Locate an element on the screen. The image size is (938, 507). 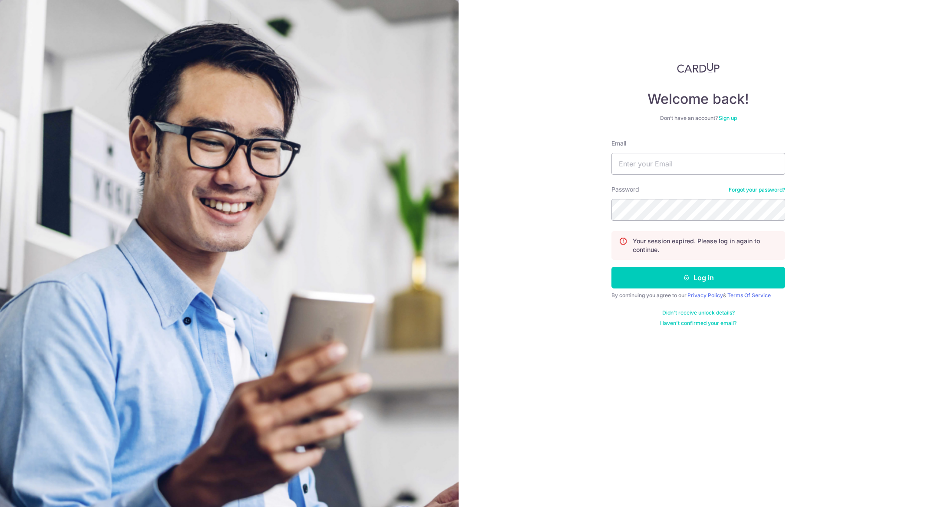
p: Your session expired. Please log in again to continue. is located at coordinates (705, 245).